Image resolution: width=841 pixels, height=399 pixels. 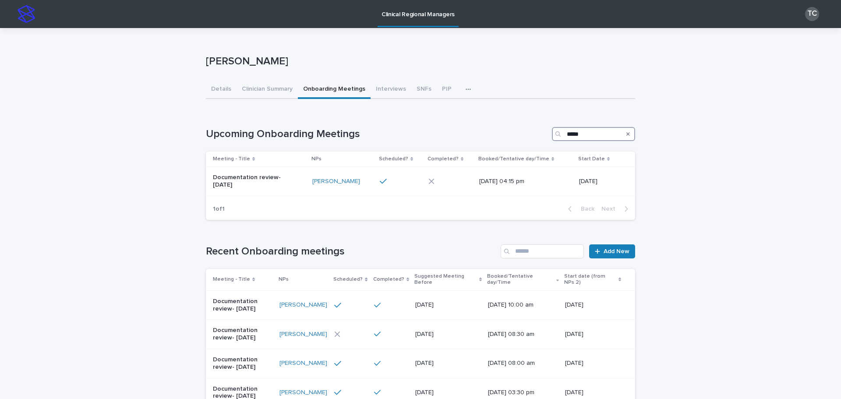 What do you see at coordinates (591, 159) in the screenshot?
I see `p: Start Date` at bounding box center [591, 159].